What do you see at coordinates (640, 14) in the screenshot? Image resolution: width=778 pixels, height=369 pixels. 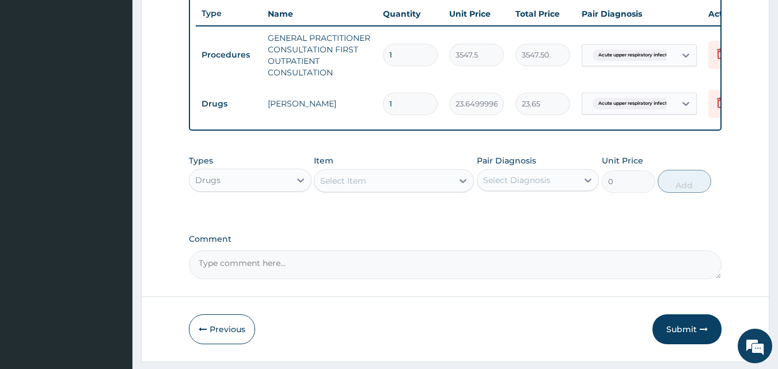 I see `th: Pair Diagnosis` at bounding box center [640, 14].